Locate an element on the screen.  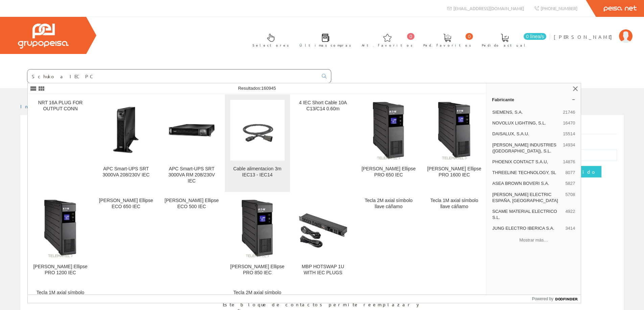
span: 8077 is located at coordinates (570, 173).